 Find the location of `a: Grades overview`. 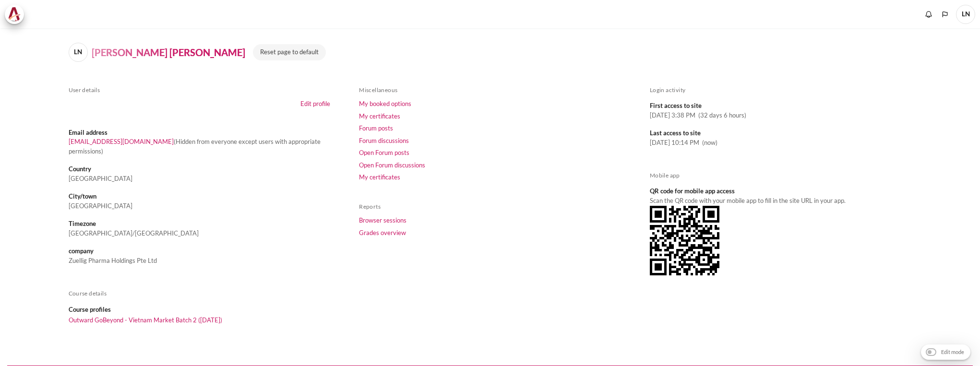

a: Grades overview is located at coordinates (382, 232).